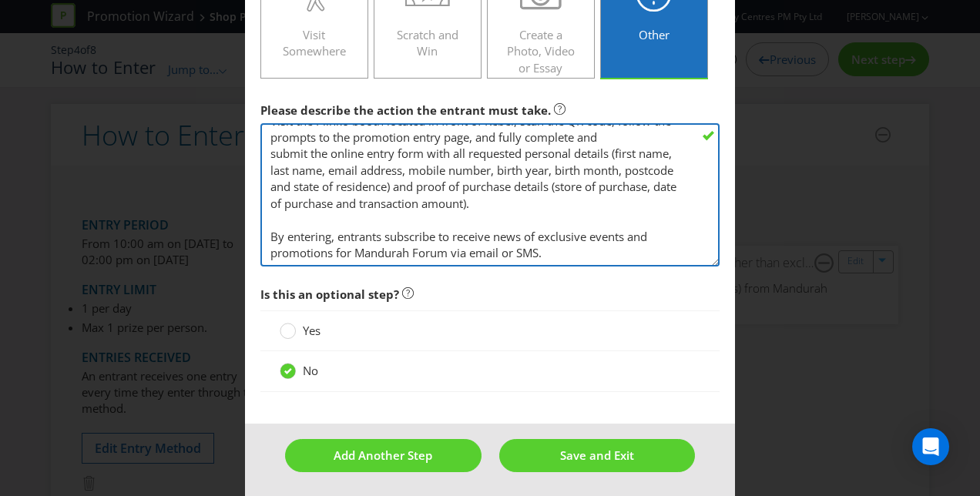 This screenshot has height=496, width=980. I want to click on span: Scratch and Win, so click(428, 42).